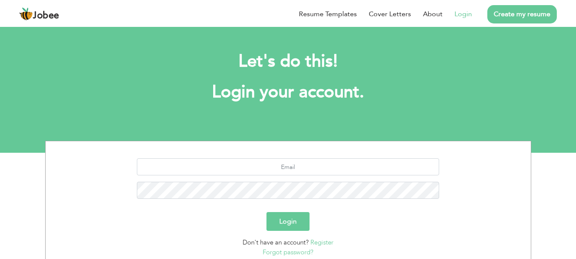 The image size is (576, 259). What do you see at coordinates (463, 14) in the screenshot?
I see `a: Login` at bounding box center [463, 14].